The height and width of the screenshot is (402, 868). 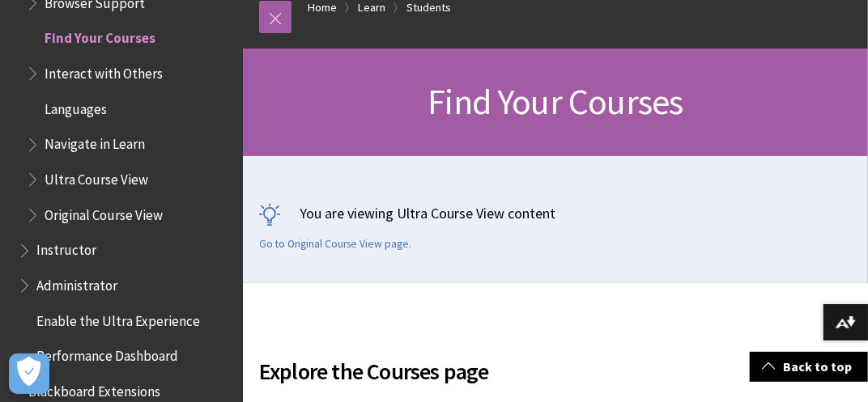 What do you see at coordinates (118, 318) in the screenshot?
I see `span: Enable the Ultra Experience` at bounding box center [118, 318].